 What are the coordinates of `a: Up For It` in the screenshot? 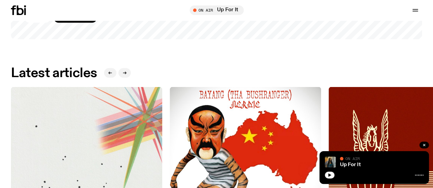 It's located at (350, 165).